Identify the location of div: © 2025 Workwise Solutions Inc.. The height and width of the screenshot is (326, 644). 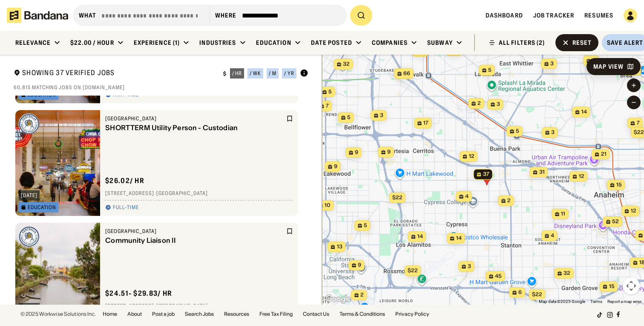
(58, 314).